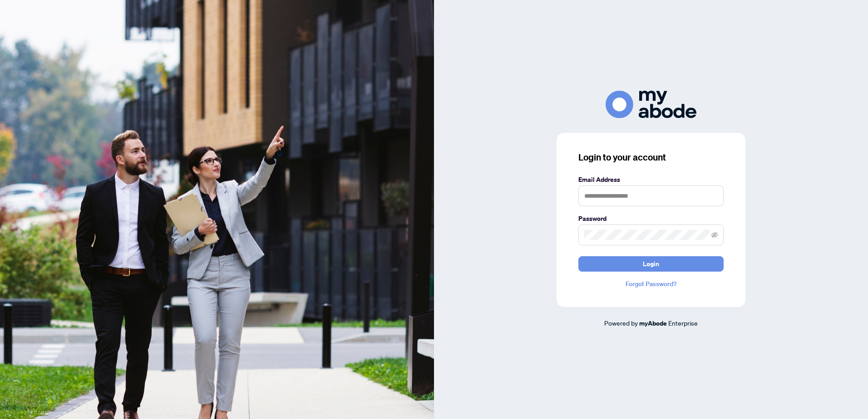  Describe the element at coordinates (651, 157) in the screenshot. I see `h3: Login to your account` at that location.